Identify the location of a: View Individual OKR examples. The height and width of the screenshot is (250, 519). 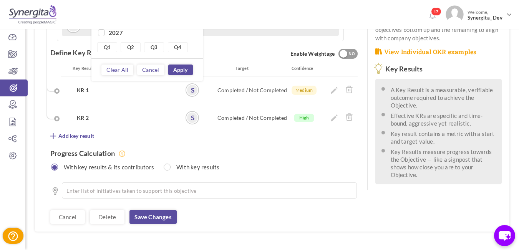
(426, 52).